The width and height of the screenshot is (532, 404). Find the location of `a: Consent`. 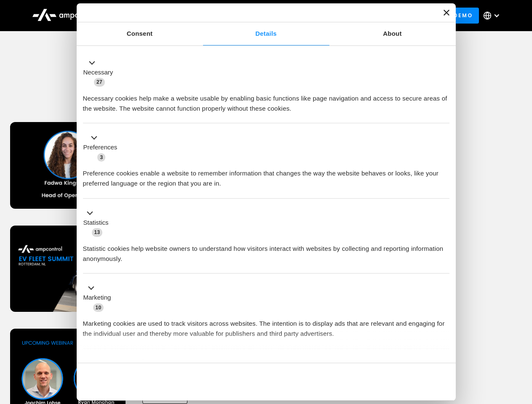

a: Consent is located at coordinates (140, 34).